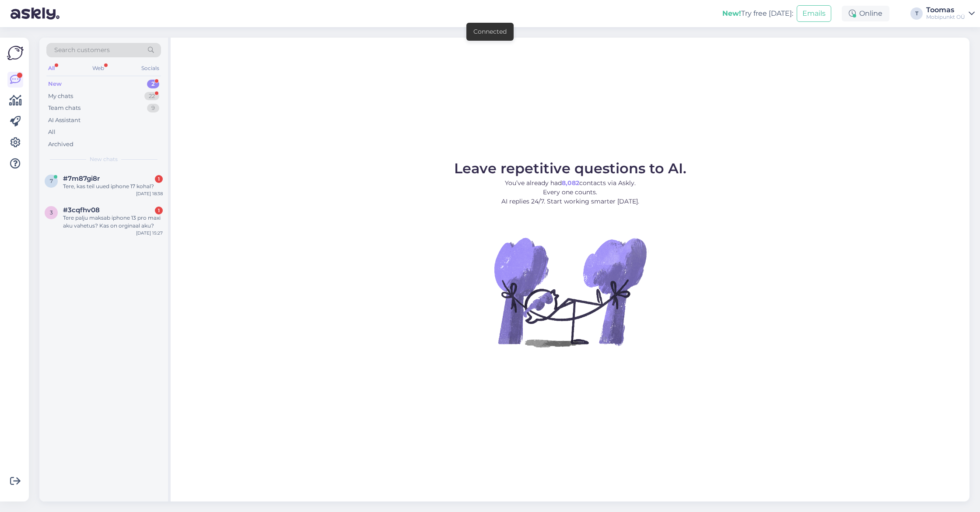 This screenshot has width=980, height=512. I want to click on p: You’ve already had contacts via Askly. Every one counts. AI replies 24/7. Start working smarter [..., so click(570, 193).